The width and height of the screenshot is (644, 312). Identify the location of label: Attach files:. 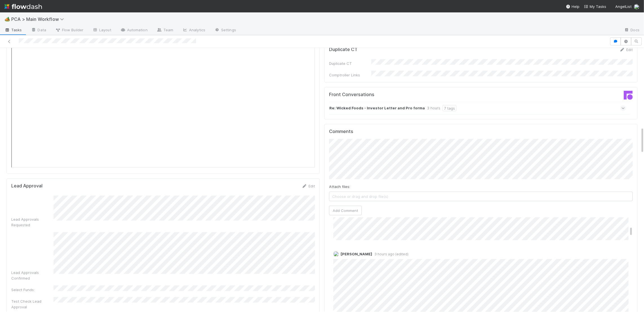
(340, 186).